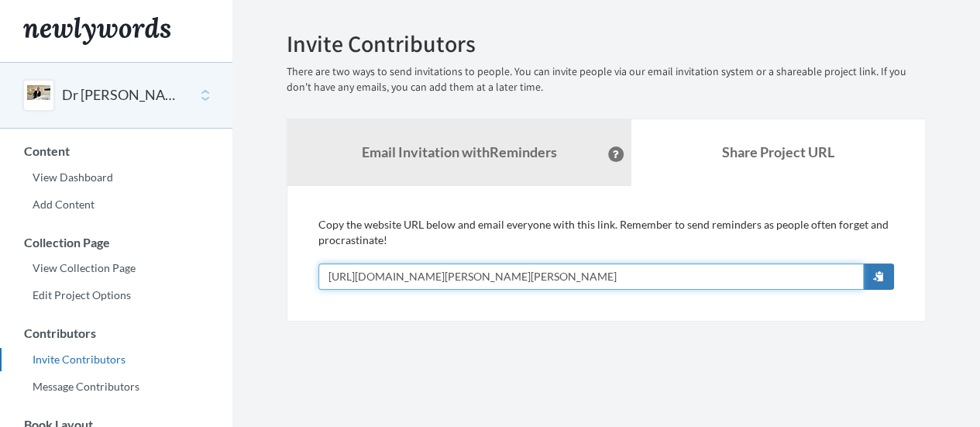 The image size is (980, 427). I want to click on p: There are two ways to send invitations to people. You can invite people via our email invitation ..., so click(605, 80).